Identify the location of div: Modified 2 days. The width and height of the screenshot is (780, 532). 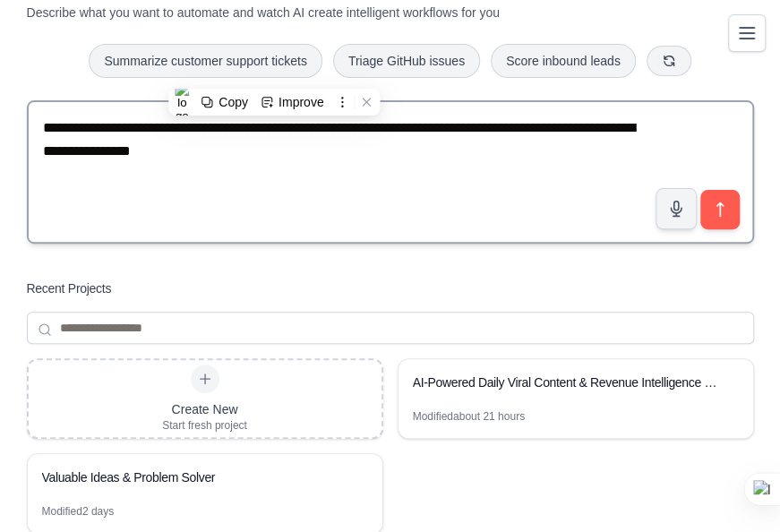
(78, 511).